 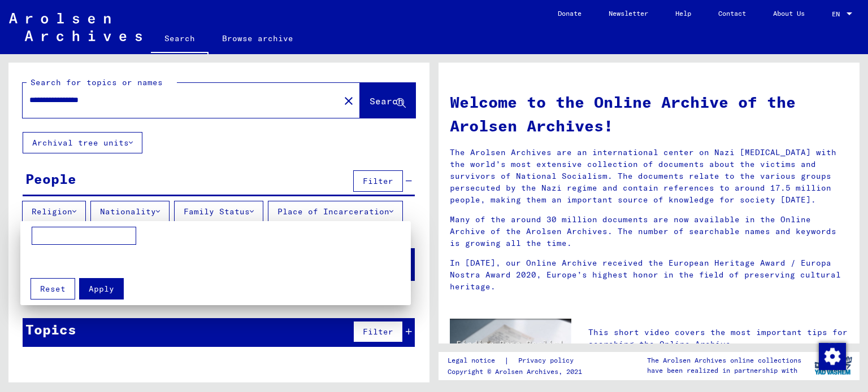 What do you see at coordinates (832, 357) in the screenshot?
I see `img: Change consent` at bounding box center [832, 357].